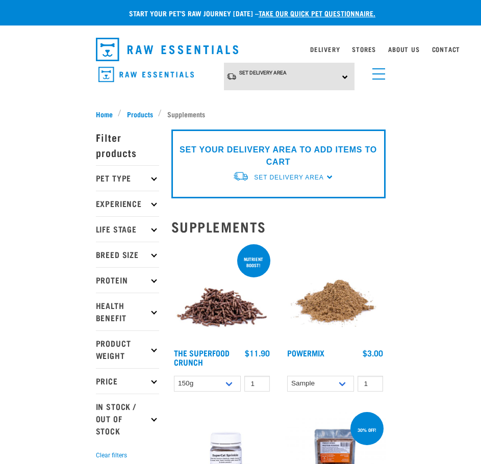 The image size is (481, 464). I want to click on p: Life Stage, so click(127, 229).